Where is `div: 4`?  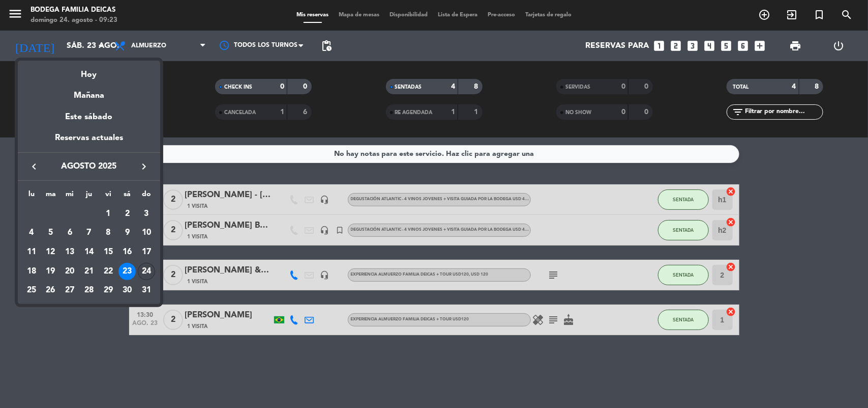 div: 4 is located at coordinates (32, 233).